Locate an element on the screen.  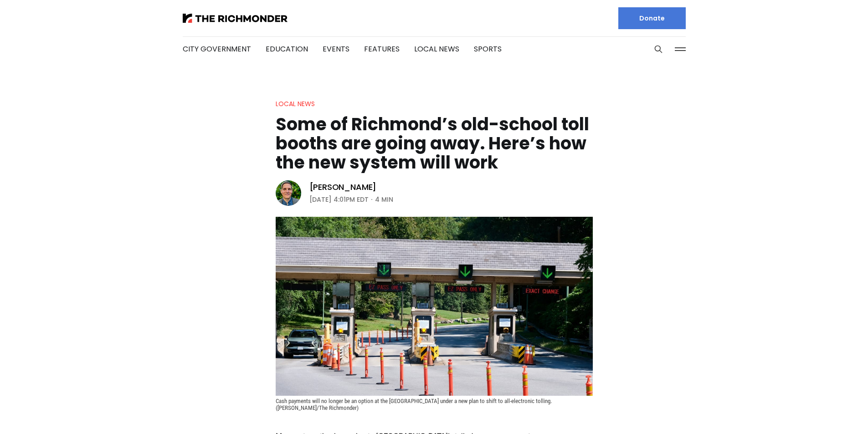
img: Graham Moomaw is located at coordinates (289, 193).